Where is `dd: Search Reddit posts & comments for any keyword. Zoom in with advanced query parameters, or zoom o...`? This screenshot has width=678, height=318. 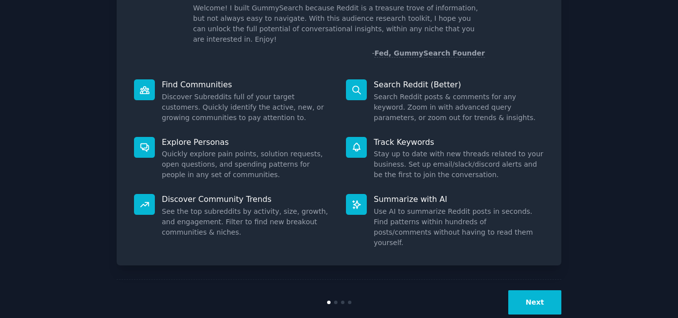 dd: Search Reddit posts & comments for any keyword. Zoom in with advanced query parameters, or zoom o... is located at coordinates (459, 107).